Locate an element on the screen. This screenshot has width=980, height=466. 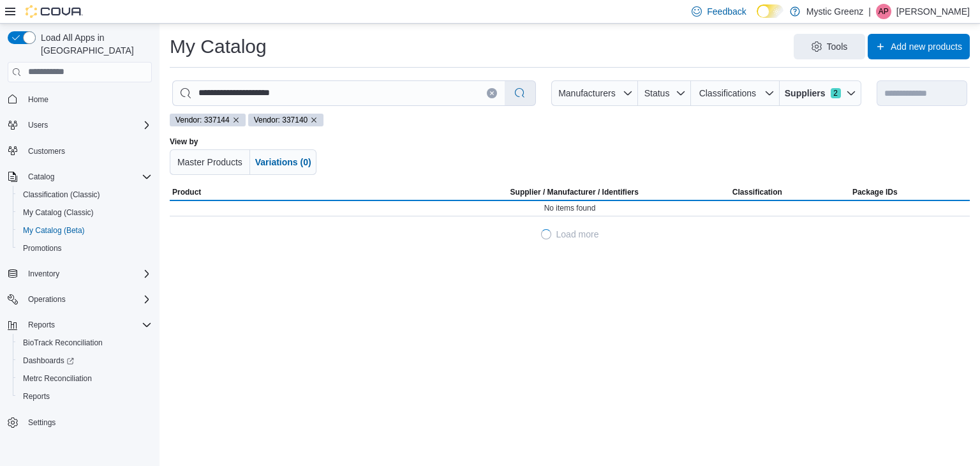
a: Settings is located at coordinates (42, 422).